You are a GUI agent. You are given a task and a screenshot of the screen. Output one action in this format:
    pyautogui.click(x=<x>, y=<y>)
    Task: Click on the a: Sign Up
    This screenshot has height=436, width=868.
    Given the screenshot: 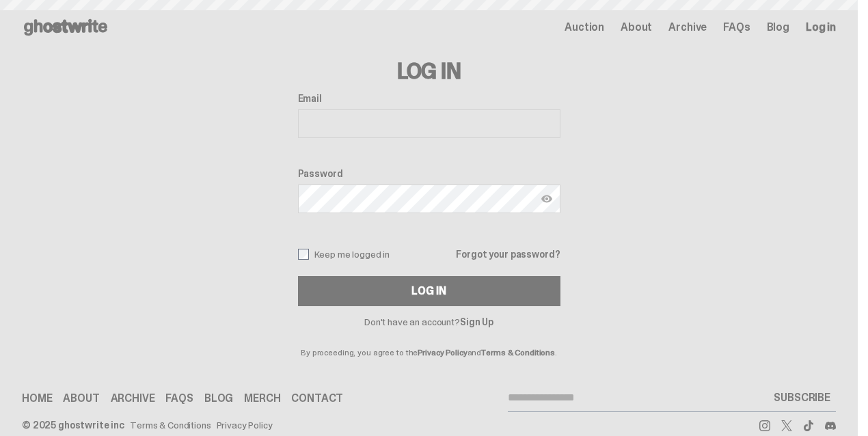 What is the action you would take?
    pyautogui.click(x=477, y=322)
    